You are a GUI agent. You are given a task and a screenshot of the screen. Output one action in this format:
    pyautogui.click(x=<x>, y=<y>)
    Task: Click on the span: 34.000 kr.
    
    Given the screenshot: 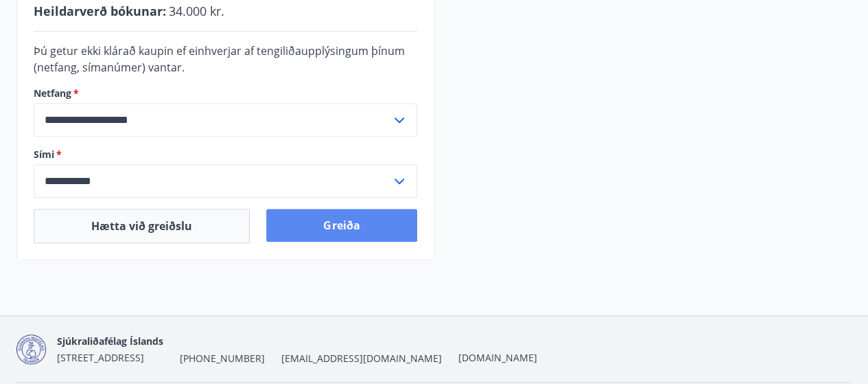 What is the action you would take?
    pyautogui.click(x=196, y=11)
    